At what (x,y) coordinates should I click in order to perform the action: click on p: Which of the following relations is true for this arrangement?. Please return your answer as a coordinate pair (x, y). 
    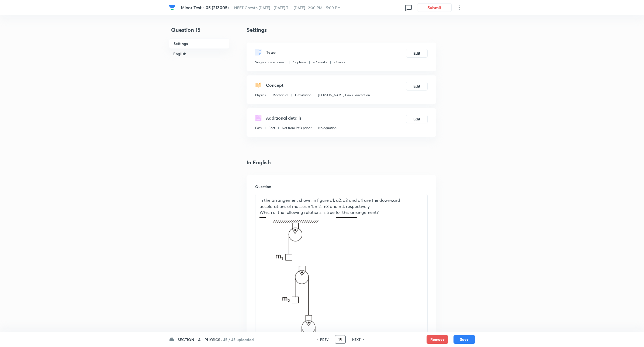
    Looking at the image, I should click on (341, 212).